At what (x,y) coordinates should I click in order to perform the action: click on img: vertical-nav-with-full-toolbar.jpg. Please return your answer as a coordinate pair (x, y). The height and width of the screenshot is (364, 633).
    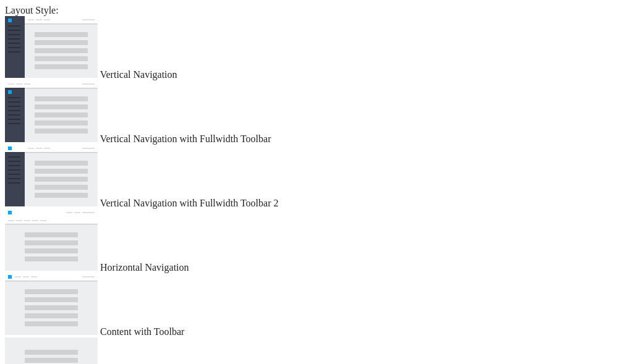
    Looking at the image, I should click on (51, 111).